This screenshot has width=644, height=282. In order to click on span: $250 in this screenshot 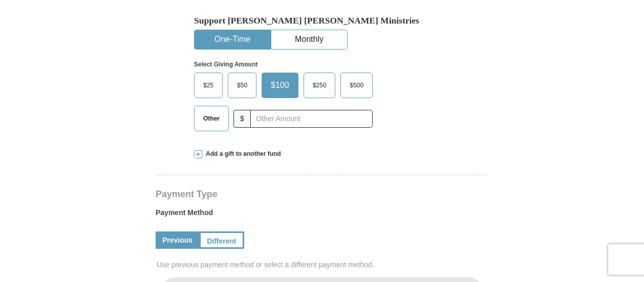, I will do `click(319, 86)`.